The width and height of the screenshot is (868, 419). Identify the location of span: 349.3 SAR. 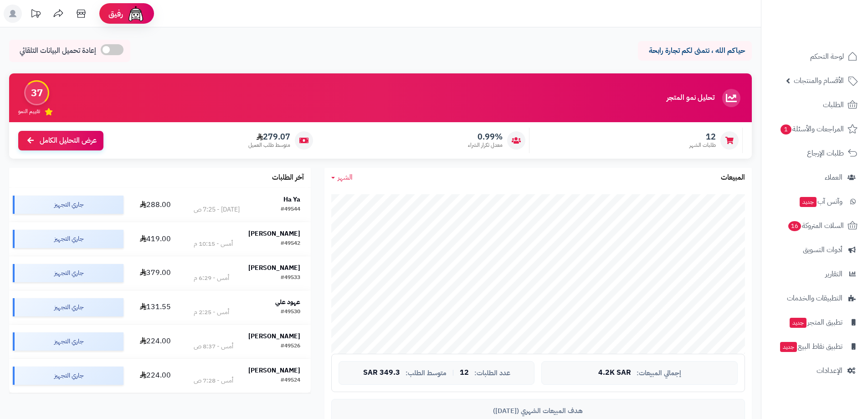
(381, 373).